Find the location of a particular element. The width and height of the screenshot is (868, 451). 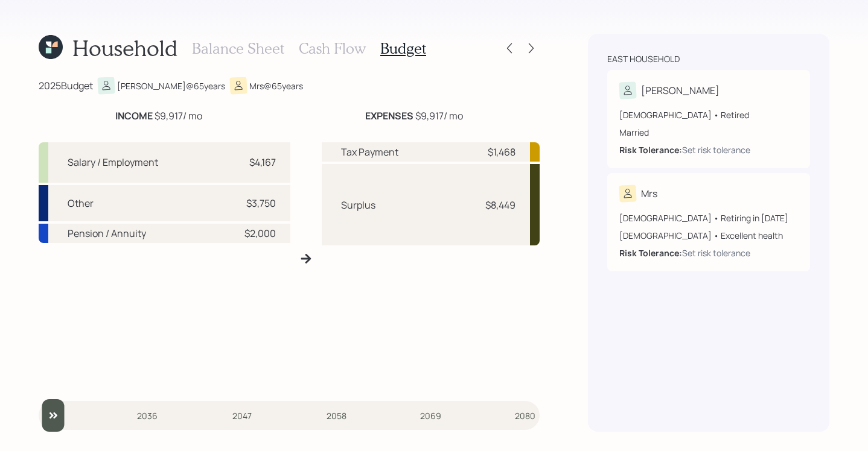

h1: Household is located at coordinates (125, 48).